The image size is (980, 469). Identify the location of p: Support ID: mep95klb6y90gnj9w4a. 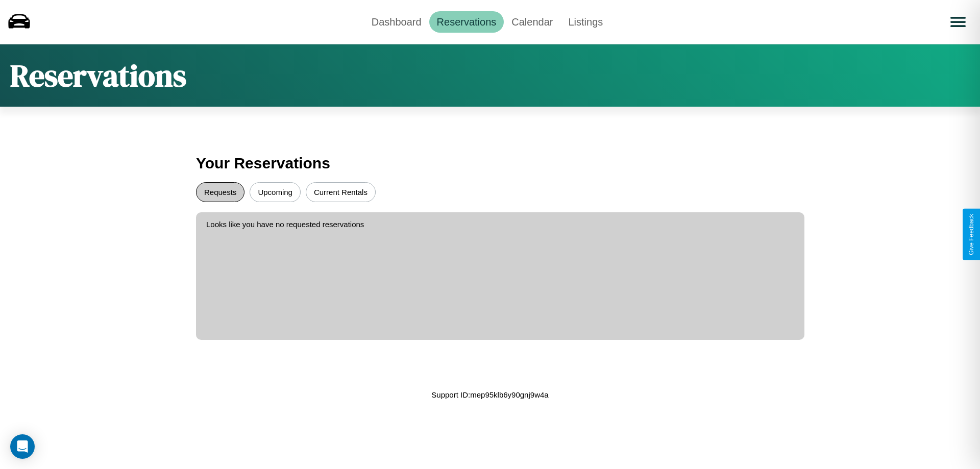
(489, 395).